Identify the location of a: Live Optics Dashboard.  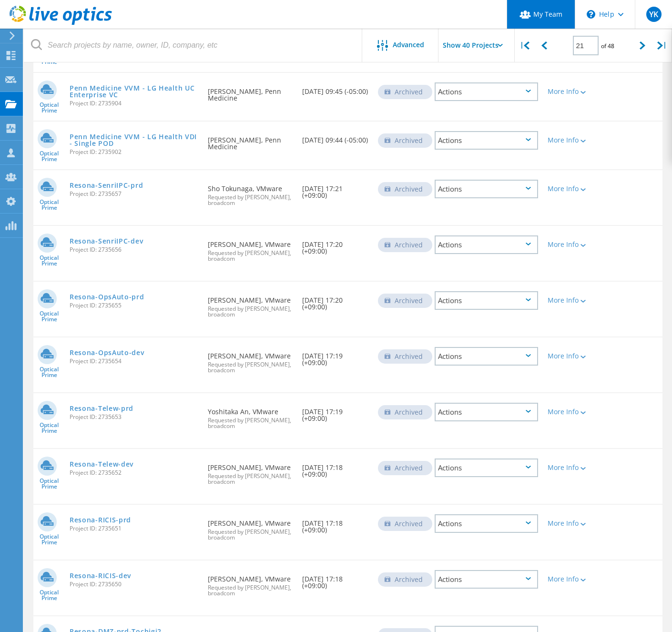
(61, 24).